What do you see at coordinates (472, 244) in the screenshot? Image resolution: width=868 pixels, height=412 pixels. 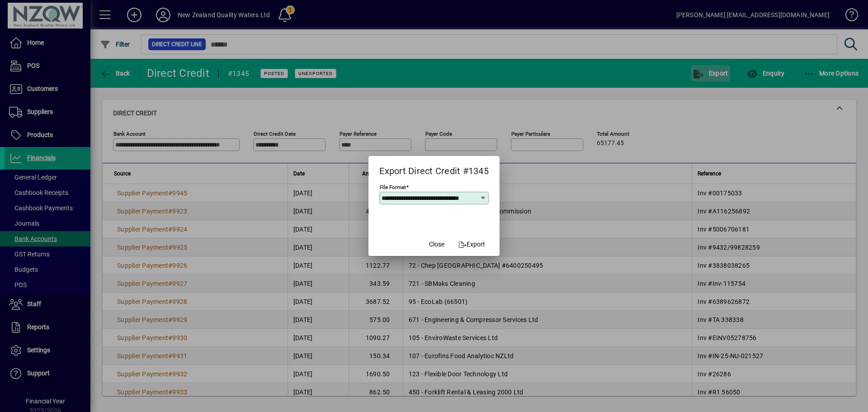 I see `span: Export` at bounding box center [472, 244].